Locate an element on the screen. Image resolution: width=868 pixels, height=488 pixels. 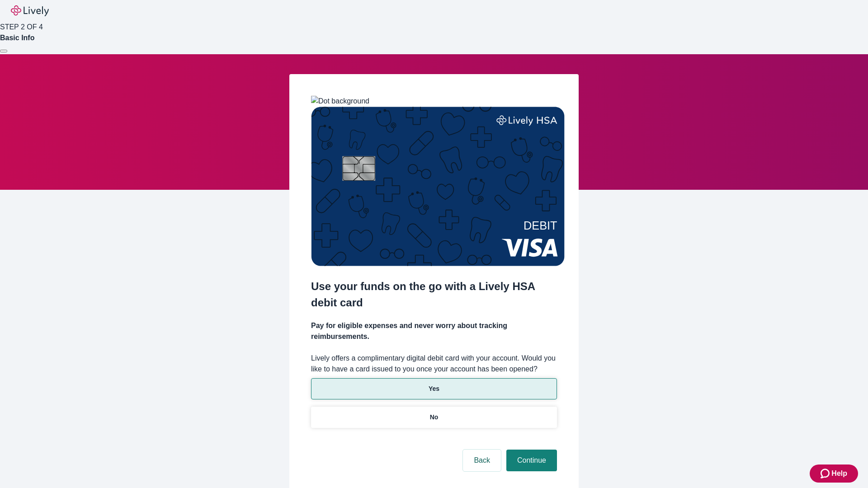
p: Yes is located at coordinates (434, 389).